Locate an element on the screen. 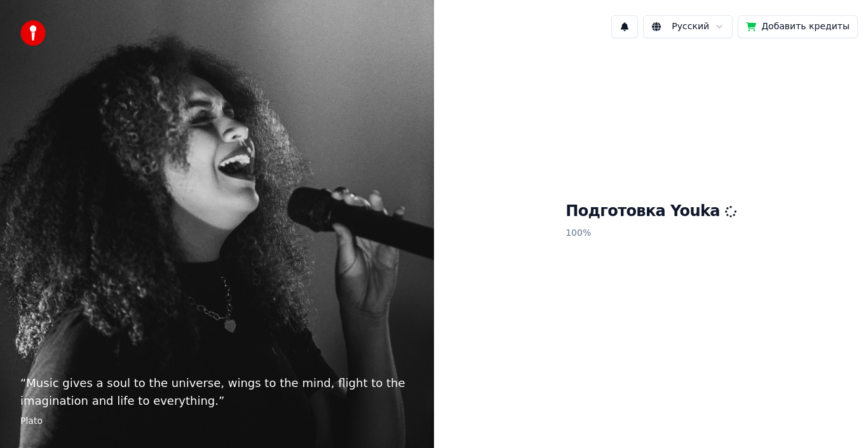 Image resolution: width=868 pixels, height=448 pixels. h1: Подготовка Youka is located at coordinates (651, 211).